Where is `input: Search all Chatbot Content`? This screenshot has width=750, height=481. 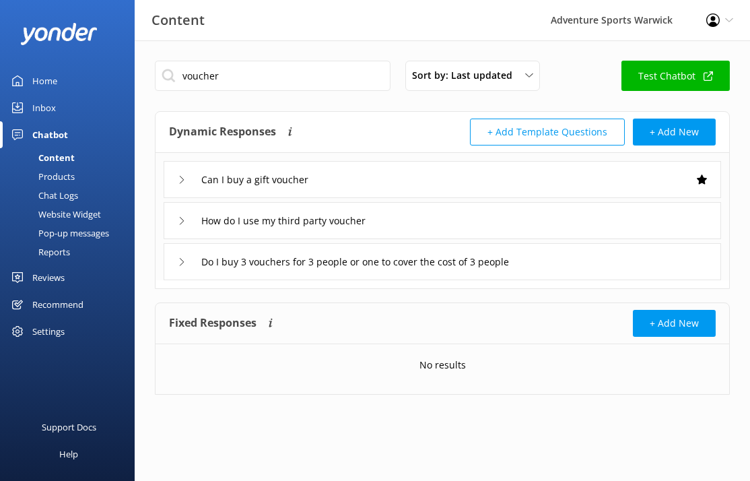 input: Search all Chatbot Content is located at coordinates (273, 75).